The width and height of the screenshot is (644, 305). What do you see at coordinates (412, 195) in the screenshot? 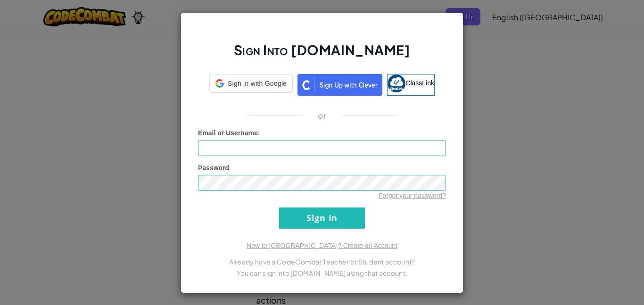
I see `a: Forgot your password?` at bounding box center [412, 195].